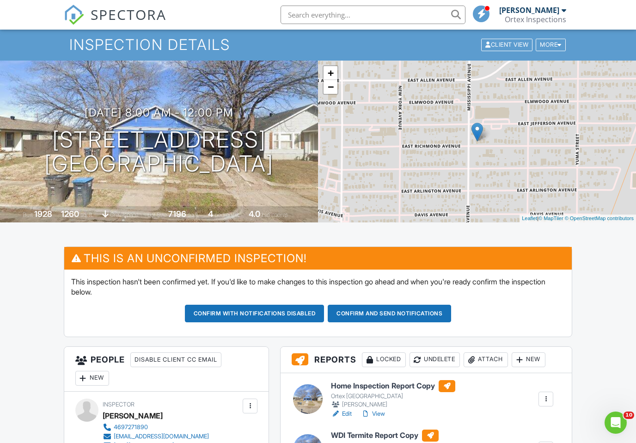 This screenshot has height=443, width=636. Describe the element at coordinates (157, 214) in the screenshot. I see `span: Lot Size` at that location.